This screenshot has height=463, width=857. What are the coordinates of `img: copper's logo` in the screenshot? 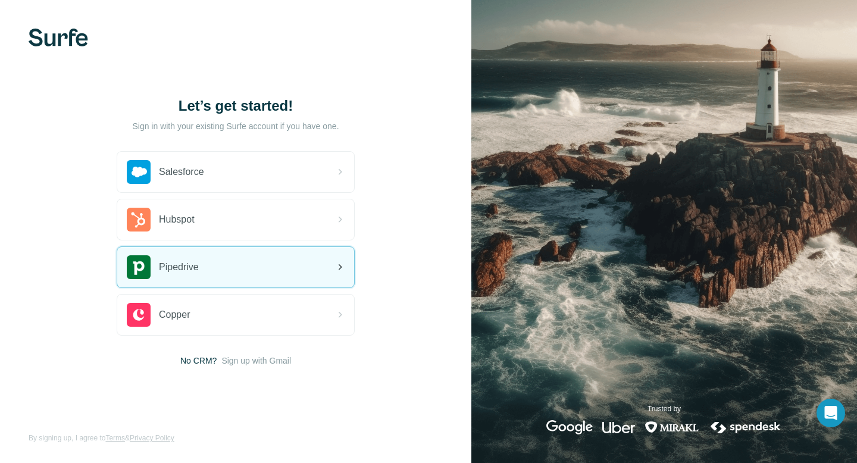 It's located at (139, 315).